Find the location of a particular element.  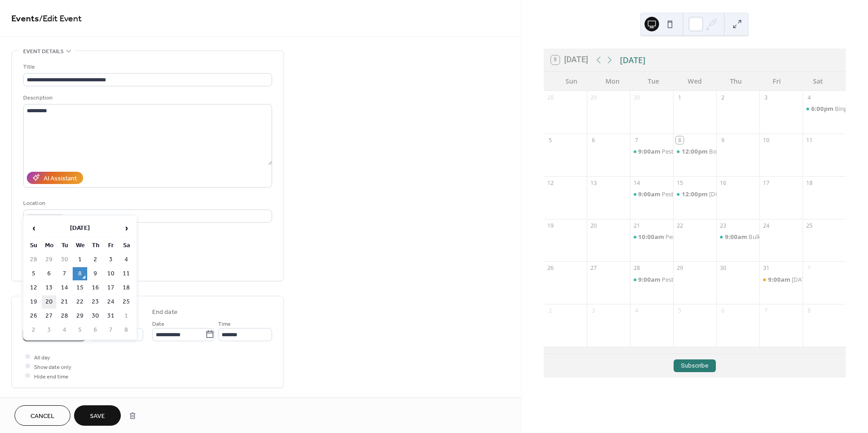

td: 4 is located at coordinates (64, 330).